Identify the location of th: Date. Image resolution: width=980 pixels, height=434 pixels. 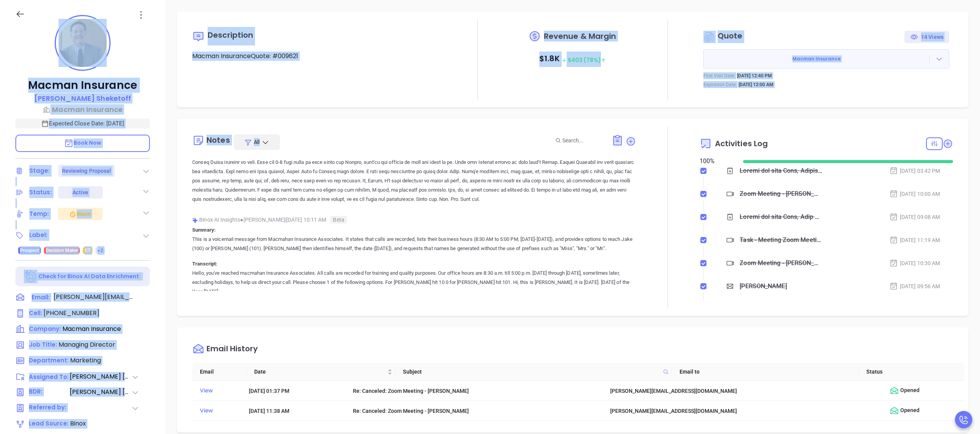
(321, 372).